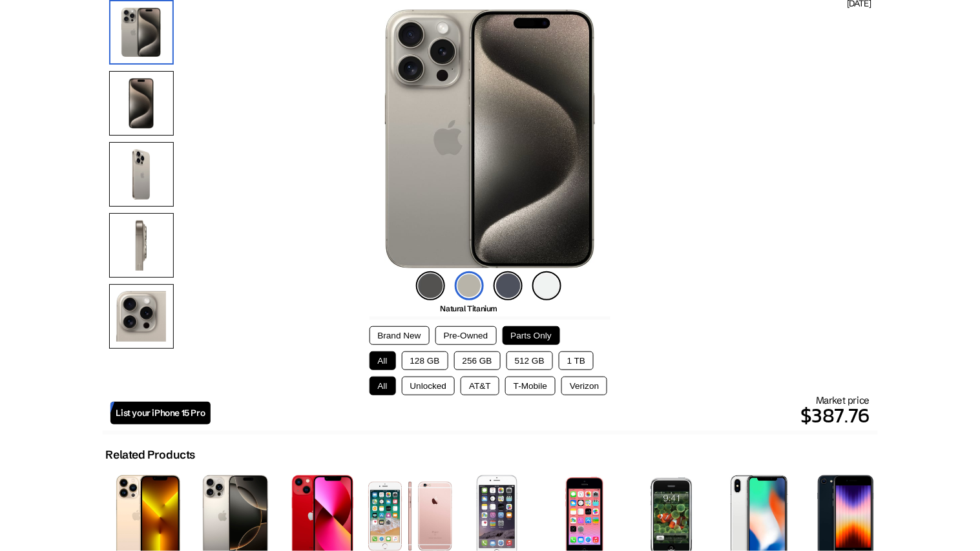 The width and height of the screenshot is (980, 551). Describe the element at coordinates (540, 415) in the screenshot. I see `p: $387.76` at that location.